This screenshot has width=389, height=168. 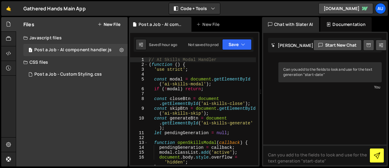 I want to click on div: Javascript files, so click(x=72, y=38).